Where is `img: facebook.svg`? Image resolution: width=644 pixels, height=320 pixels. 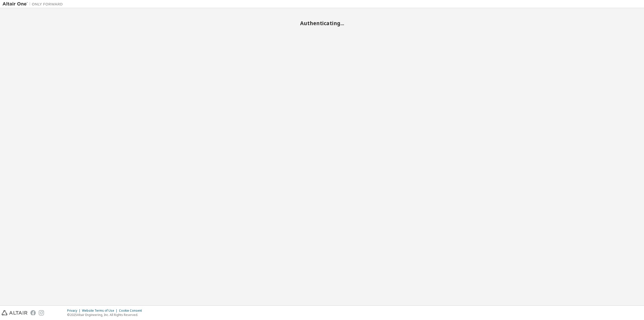 img: facebook.svg is located at coordinates (33, 313).